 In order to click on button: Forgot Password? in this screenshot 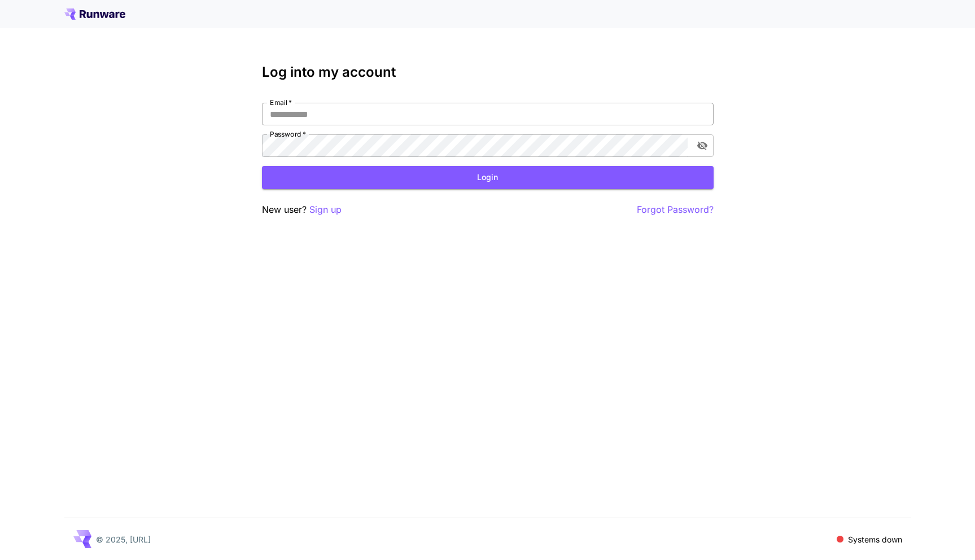, I will do `click(675, 209)`.